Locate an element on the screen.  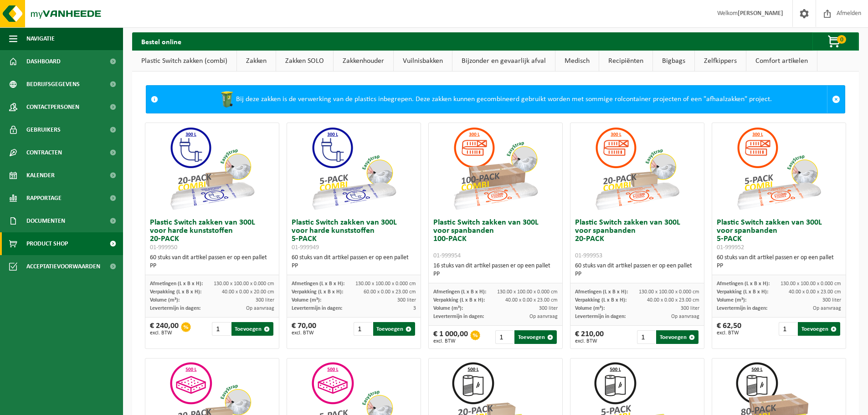
a: Bigbags is located at coordinates (673, 61).